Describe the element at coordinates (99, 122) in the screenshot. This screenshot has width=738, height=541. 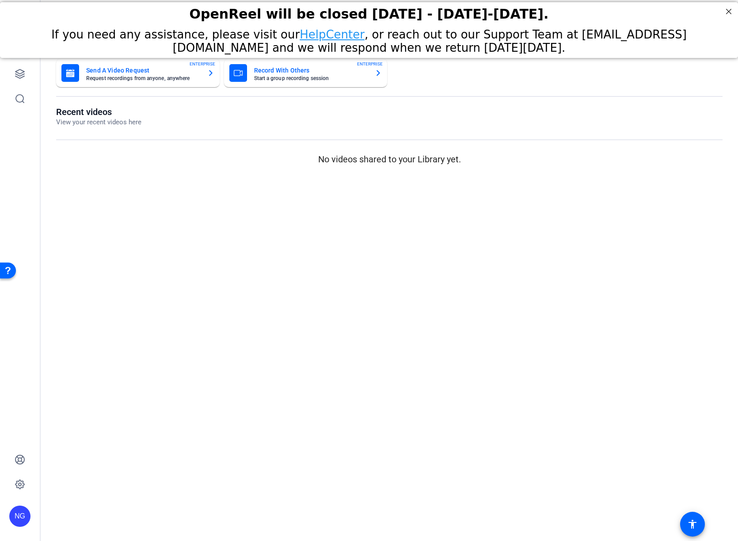
I see `p: View your recent videos here` at that location.